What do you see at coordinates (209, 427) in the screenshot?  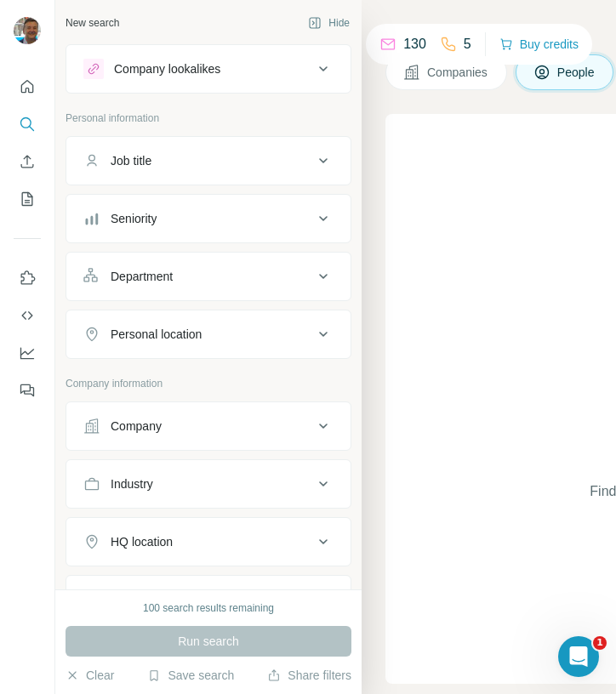 I see `button: Company` at bounding box center [209, 427].